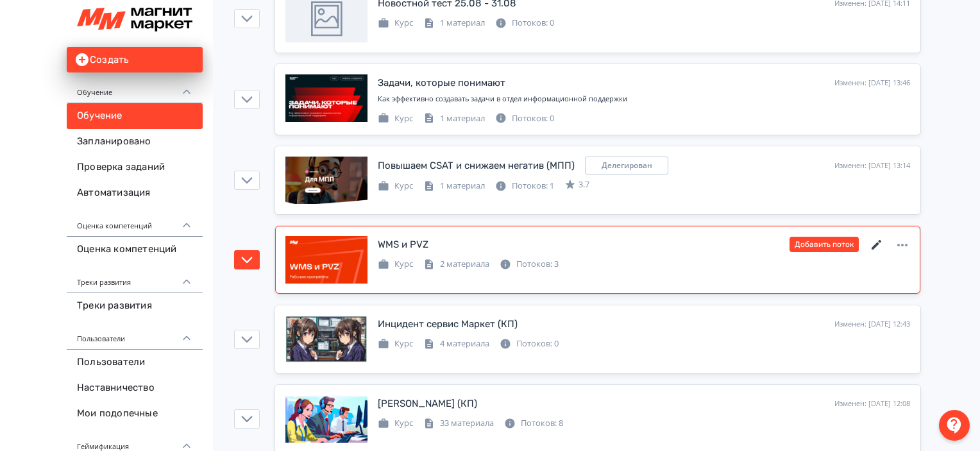  I want to click on div: Пользователи, so click(134, 334).